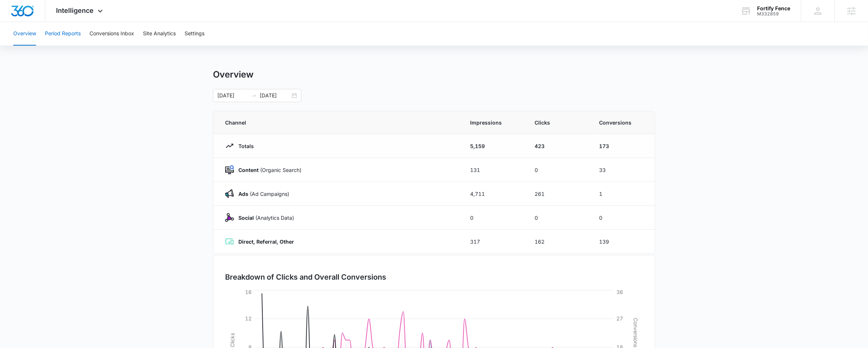 This screenshot has height=348, width=868. I want to click on button: Conversions Inbox, so click(111, 34).